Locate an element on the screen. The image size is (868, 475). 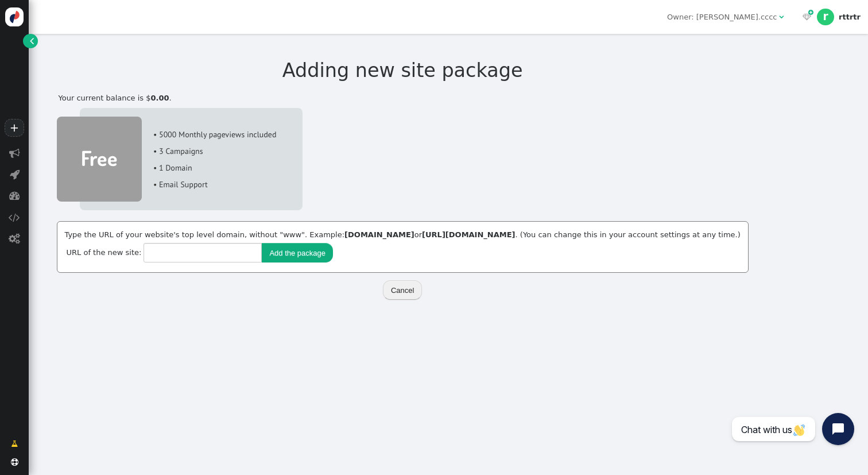
b: 0.00 is located at coordinates (160, 98).